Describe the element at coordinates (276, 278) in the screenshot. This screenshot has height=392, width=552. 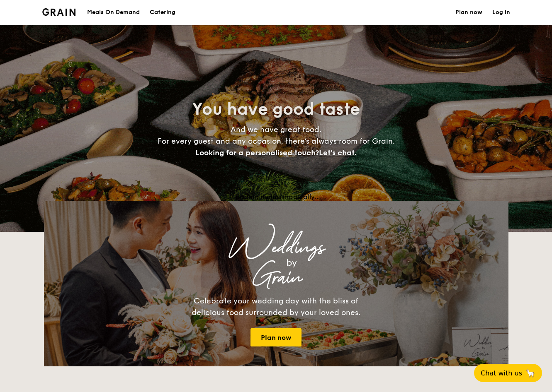
I see `div: Grain` at that location.